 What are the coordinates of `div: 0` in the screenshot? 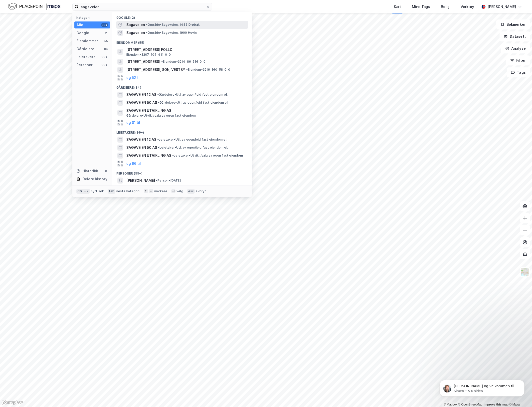 It's located at (106, 171).